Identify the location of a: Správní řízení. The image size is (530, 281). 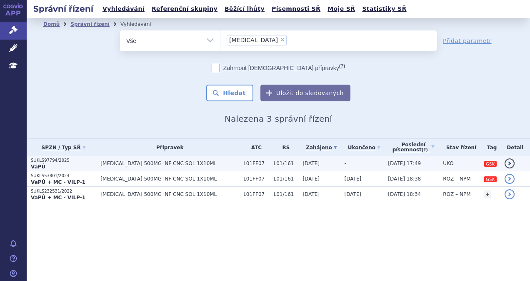
(90, 24).